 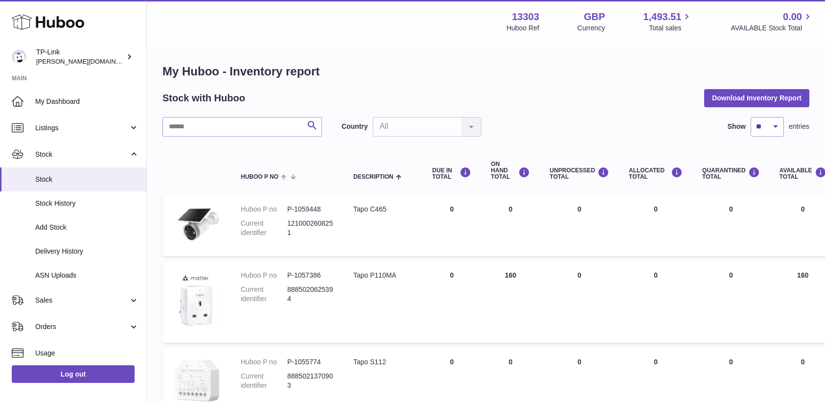 I want to click on div: Tapo C465, so click(x=383, y=209).